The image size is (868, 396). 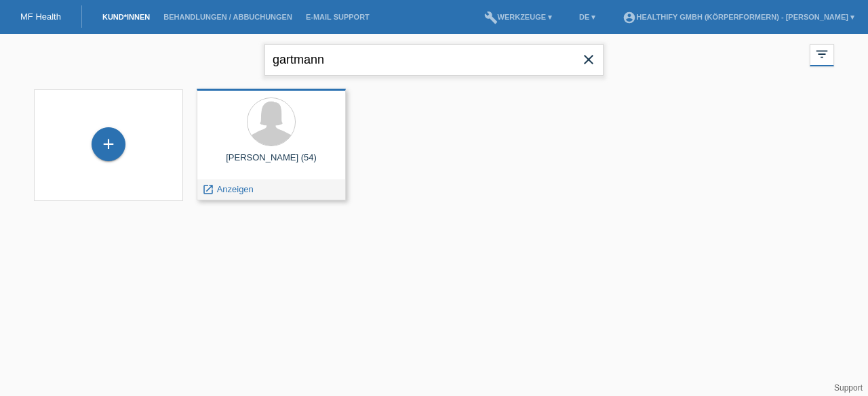 I want to click on a: Support, so click(x=848, y=388).